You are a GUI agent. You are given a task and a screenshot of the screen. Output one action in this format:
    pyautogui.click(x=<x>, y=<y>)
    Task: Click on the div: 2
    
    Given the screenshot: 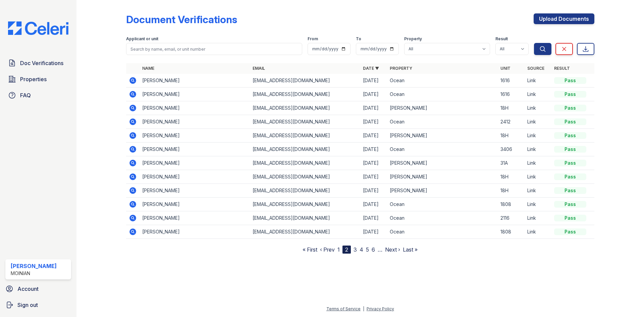 What is the action you would take?
    pyautogui.click(x=347, y=250)
    